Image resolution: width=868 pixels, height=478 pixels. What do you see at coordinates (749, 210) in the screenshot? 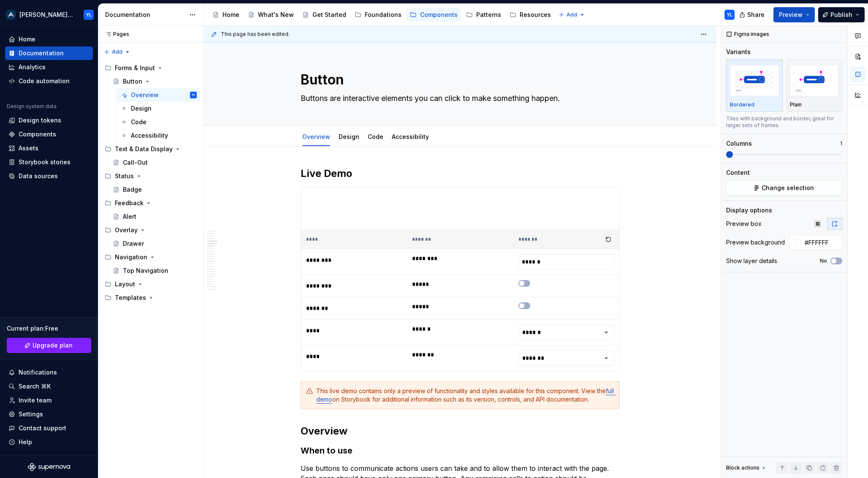
I see `div: Display options` at bounding box center [749, 210].